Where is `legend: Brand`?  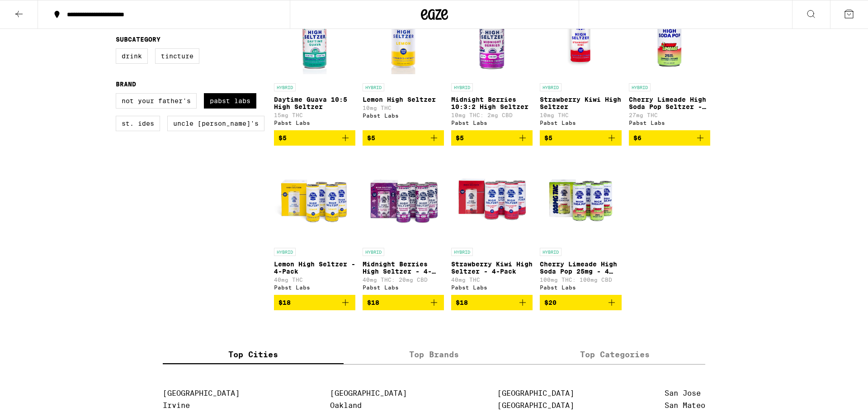
legend: Brand is located at coordinates (126, 84).